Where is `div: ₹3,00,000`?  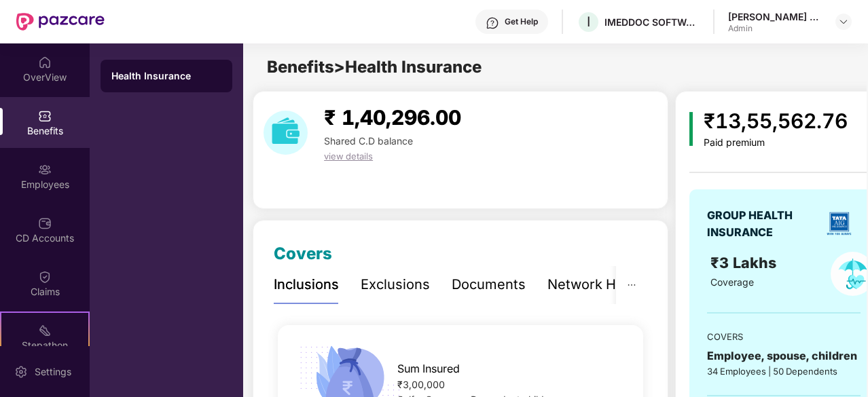 div: ₹3,00,000 is located at coordinates (511, 385).